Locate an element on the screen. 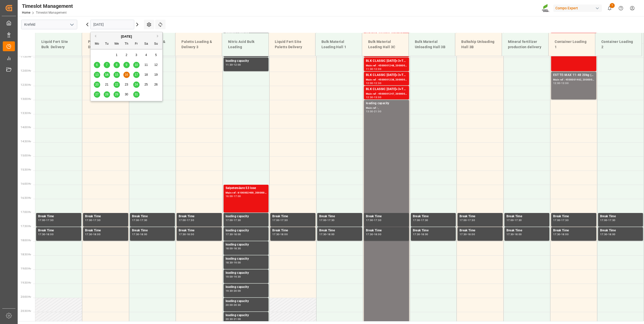 The height and width of the screenshot is (324, 644). img: Screenshot%202023-09-29%20at%2010.02.21.png_1712312052.png is located at coordinates (546, 8).